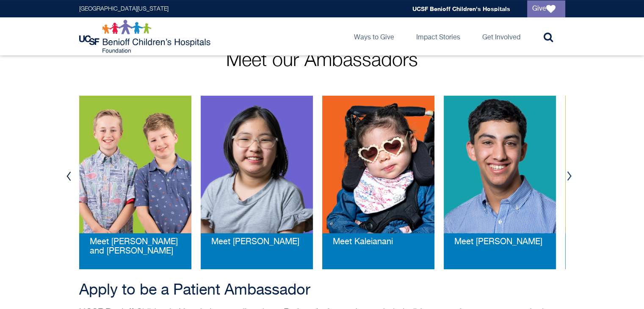 This screenshot has width=644, height=309. Describe the element at coordinates (145, 37) in the screenshot. I see `img: Logo for UCSF Benioff Children's Hospitals Foundation` at that location.